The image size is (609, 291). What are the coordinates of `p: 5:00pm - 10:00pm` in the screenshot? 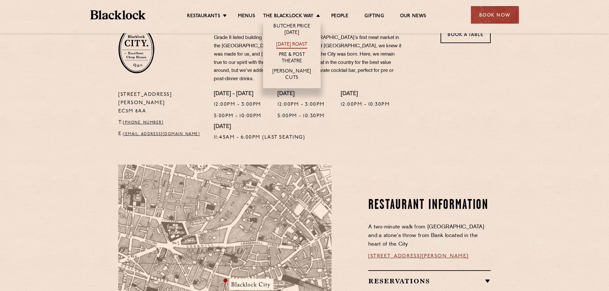 It's located at (237, 116).